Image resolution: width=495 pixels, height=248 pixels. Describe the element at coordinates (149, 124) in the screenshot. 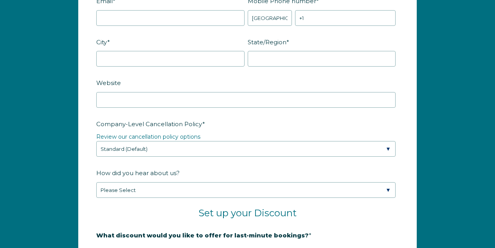

I see `span: Company-Level Cancellation Policy` at that location.